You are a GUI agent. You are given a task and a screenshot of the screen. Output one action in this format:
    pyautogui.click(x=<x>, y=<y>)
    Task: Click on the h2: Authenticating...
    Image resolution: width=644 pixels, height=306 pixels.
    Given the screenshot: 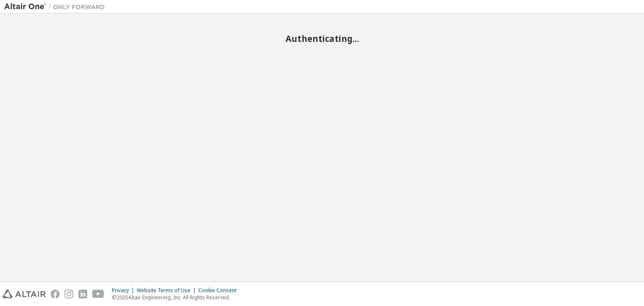 What is the action you would take?
    pyautogui.click(x=322, y=38)
    